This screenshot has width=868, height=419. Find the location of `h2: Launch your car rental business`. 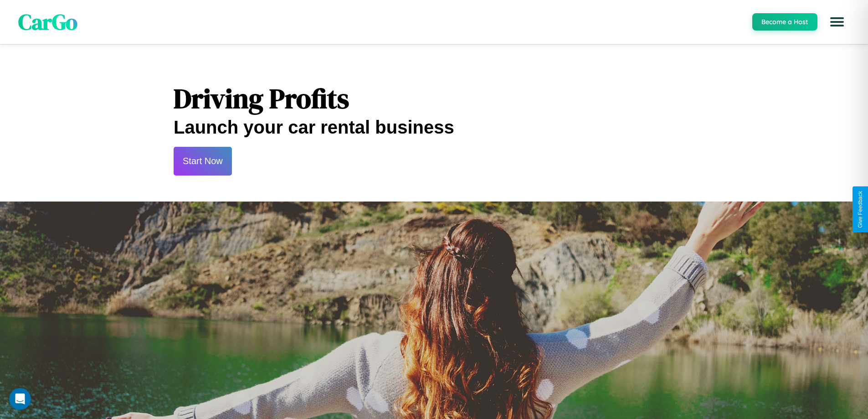

h2: Launch your car rental business is located at coordinates (434, 127).